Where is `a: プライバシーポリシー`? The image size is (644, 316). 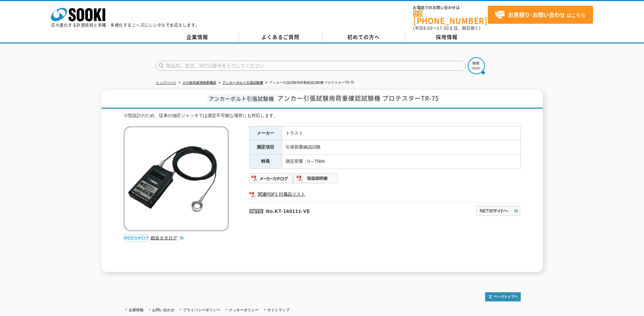
a: プライバシーポリシー is located at coordinates (202, 310).